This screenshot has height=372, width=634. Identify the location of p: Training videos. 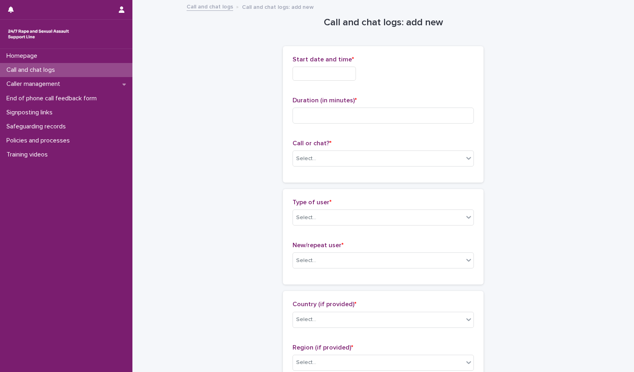
(29, 155).